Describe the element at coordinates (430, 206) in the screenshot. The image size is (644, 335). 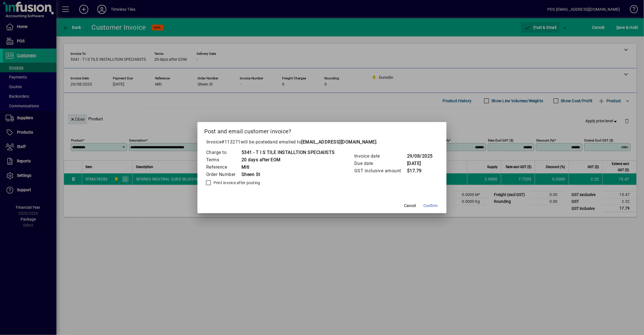
I see `button: Confirm` at that location.